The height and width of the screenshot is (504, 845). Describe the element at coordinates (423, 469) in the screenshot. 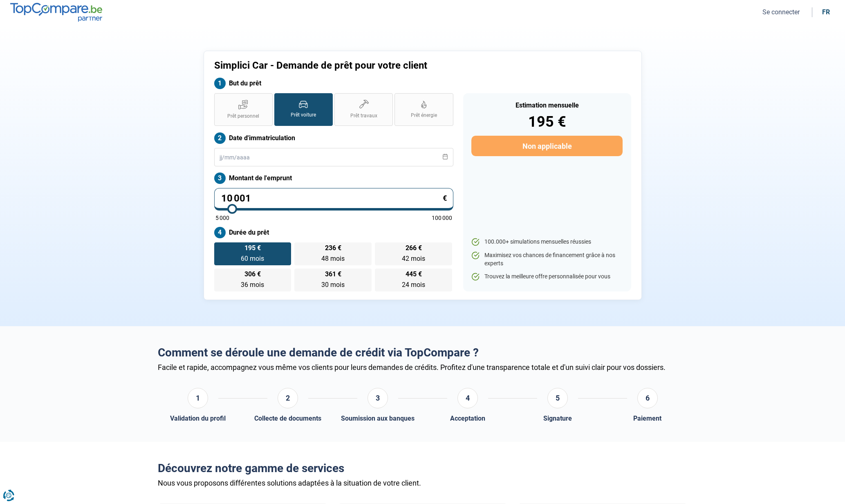

I see `h2: Découvrez notre gamme de services` at that location.